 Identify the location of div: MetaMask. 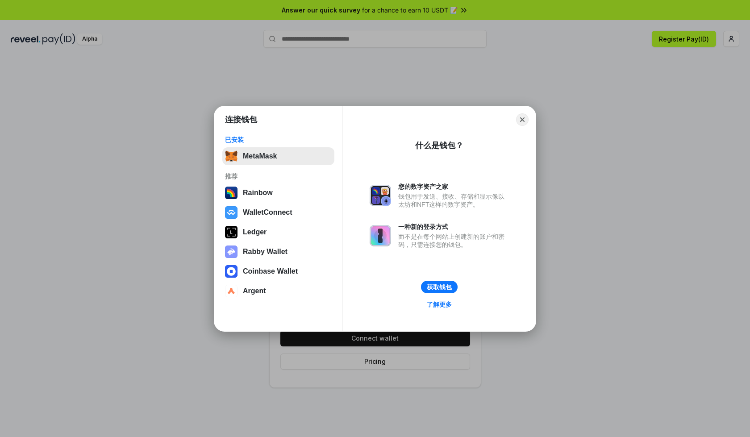
(260, 156).